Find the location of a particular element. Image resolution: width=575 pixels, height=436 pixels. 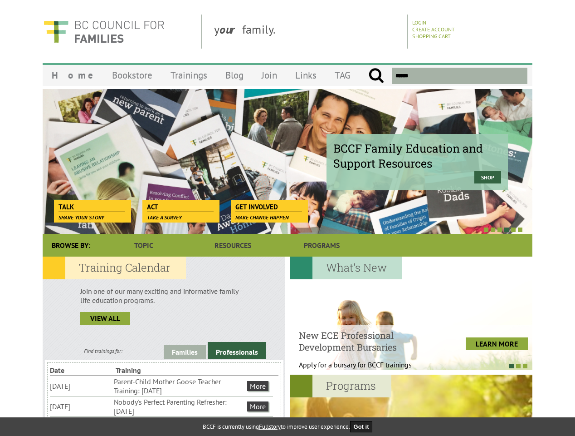

span: Act is located at coordinates (180, 207).